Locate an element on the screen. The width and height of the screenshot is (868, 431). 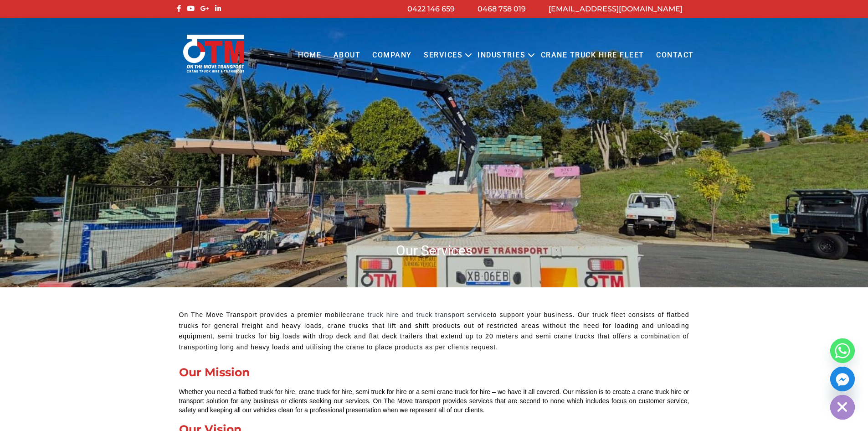
a: Facebook_Messenger is located at coordinates (842, 379).